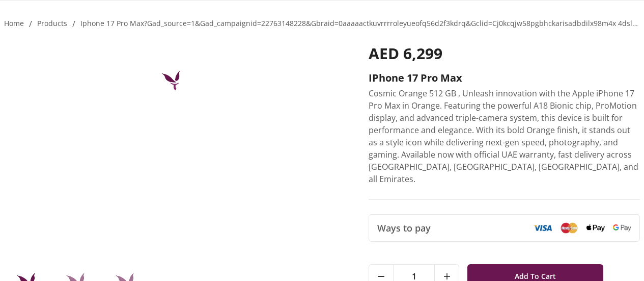 This screenshot has height=281, width=644. Describe the element at coordinates (52, 23) in the screenshot. I see `a: products` at that location.